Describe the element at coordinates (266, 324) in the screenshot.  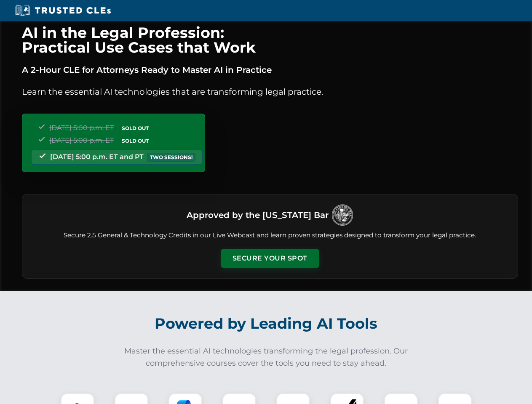
I see `h2: Powered by Leading AI Tools` at that location.